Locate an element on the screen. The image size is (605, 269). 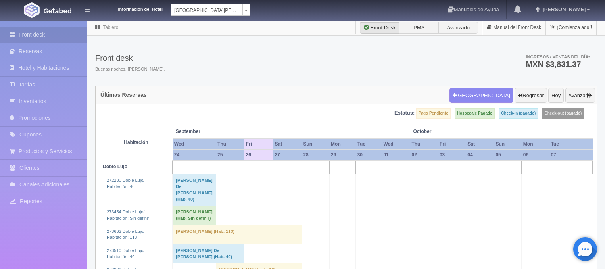
th: 28 is located at coordinates (315, 155).